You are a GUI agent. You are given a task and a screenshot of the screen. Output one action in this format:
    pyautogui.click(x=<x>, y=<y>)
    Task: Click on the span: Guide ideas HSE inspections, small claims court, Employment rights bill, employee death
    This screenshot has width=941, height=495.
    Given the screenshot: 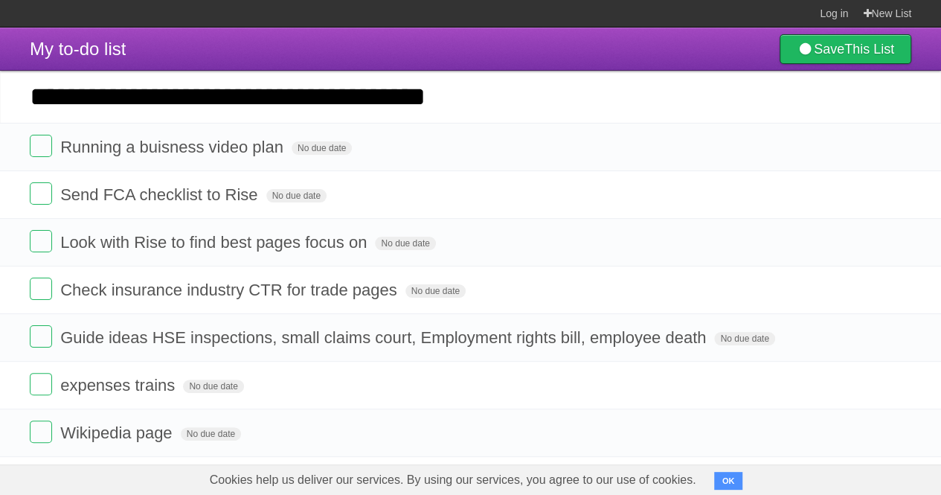 What is the action you would take?
    pyautogui.click(x=385, y=337)
    